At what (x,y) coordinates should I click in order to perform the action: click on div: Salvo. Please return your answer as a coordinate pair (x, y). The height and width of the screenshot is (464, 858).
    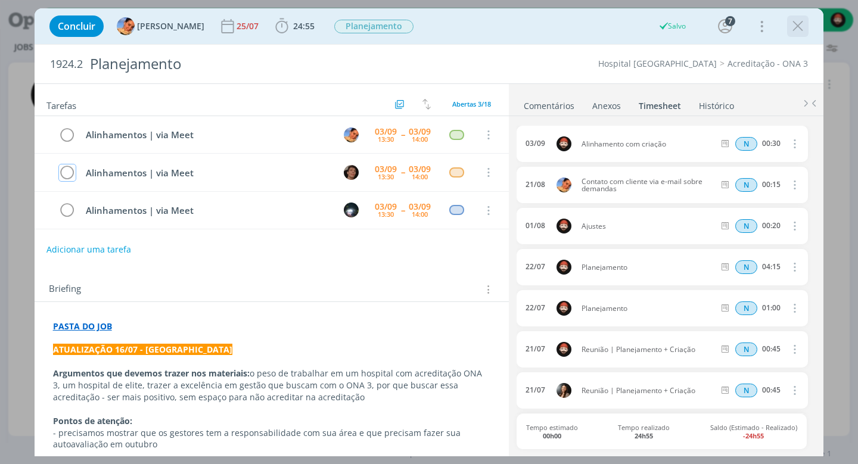
    Looking at the image, I should click on (672, 26).